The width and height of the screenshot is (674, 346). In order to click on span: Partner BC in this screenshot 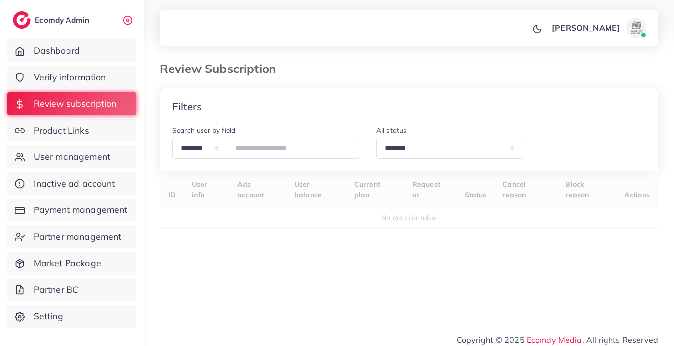, I will do `click(56, 290)`.